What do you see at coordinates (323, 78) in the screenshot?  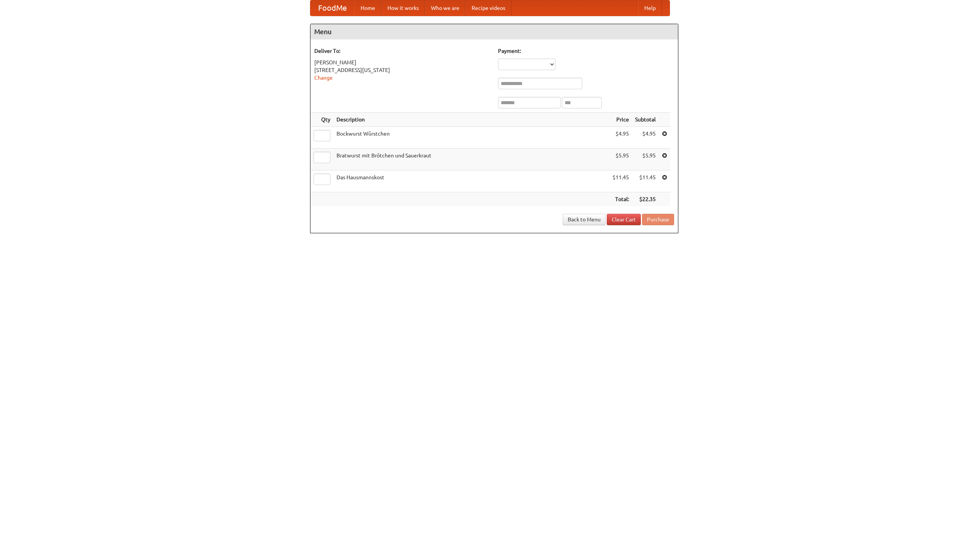 I see `a: Change` at bounding box center [323, 78].